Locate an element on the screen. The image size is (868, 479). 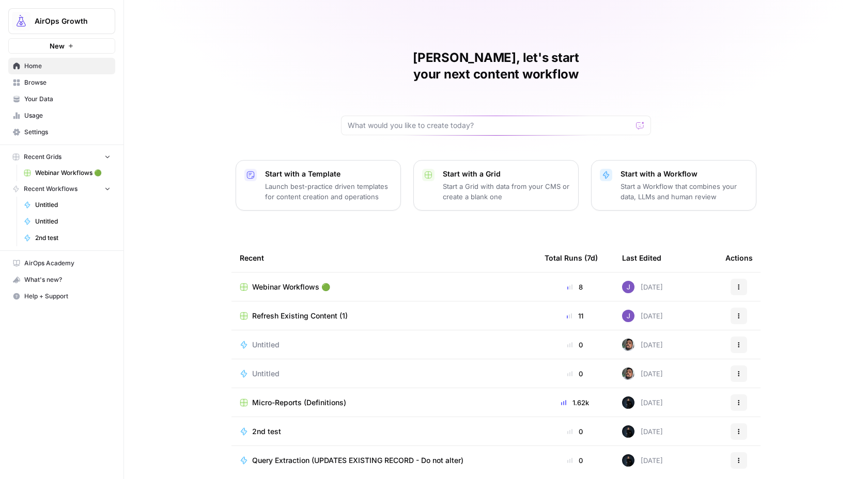
p: Launch best-practice driven templates for content creation and operations is located at coordinates (329, 192).